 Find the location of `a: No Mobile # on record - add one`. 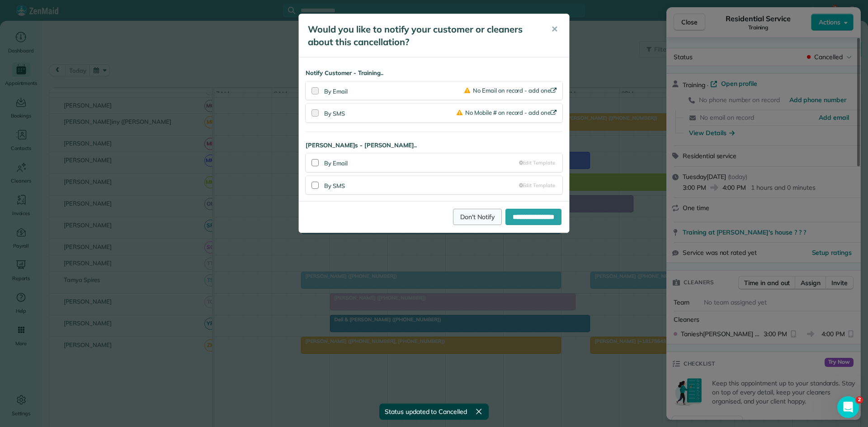

a: No Mobile # on record - add one is located at coordinates (507, 112).